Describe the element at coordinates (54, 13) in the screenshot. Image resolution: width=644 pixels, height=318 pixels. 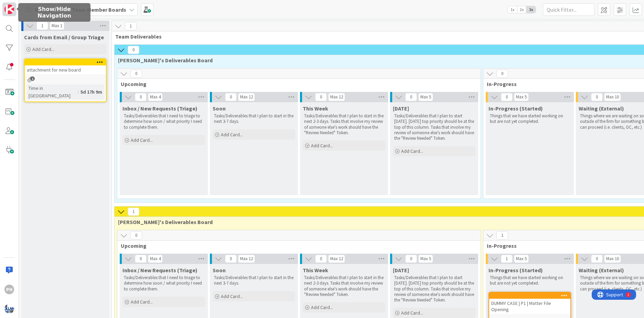
I see `h5: Show/Hide Navigation` at that location.